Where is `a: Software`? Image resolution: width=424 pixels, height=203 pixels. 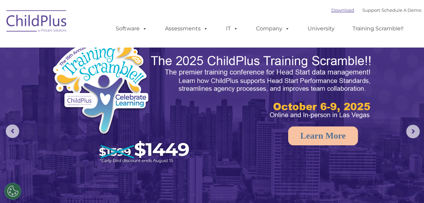 a: Software is located at coordinates (131, 29).